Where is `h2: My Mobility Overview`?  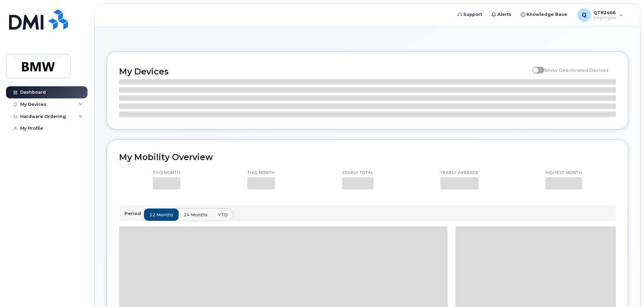 h2: My Mobility Overview is located at coordinates (367, 157).